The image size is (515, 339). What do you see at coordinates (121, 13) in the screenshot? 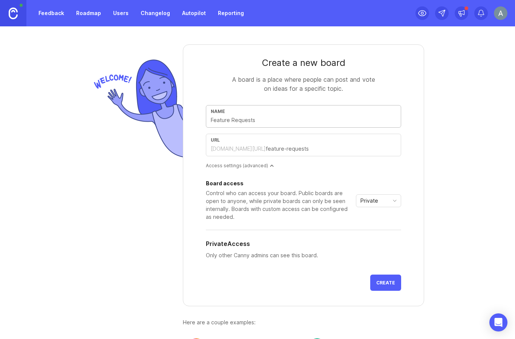
I see `a: Users` at bounding box center [121, 13].